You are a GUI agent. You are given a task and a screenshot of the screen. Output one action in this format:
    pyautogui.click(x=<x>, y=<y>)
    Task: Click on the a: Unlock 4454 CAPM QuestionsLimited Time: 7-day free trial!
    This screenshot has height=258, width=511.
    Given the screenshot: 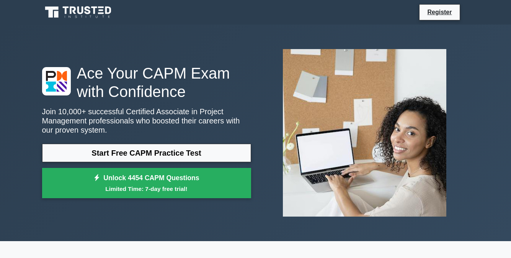 What is the action you would take?
    pyautogui.click(x=147, y=183)
    